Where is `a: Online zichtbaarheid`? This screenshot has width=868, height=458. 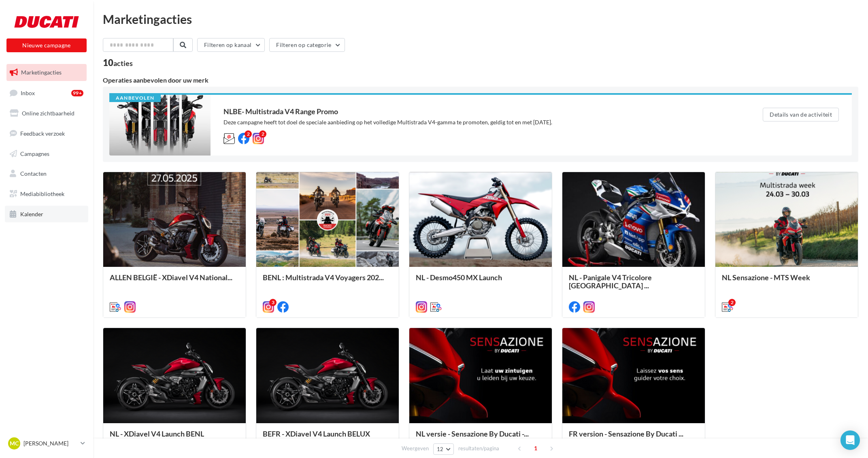
a: Online zichtbaarheid is located at coordinates (46, 113).